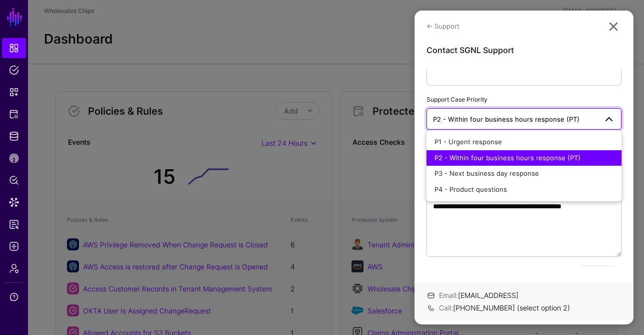 Image resolution: width=644 pixels, height=335 pixels. What do you see at coordinates (524, 142) in the screenshot?
I see `button: P1 - Urgent response` at bounding box center [524, 142].